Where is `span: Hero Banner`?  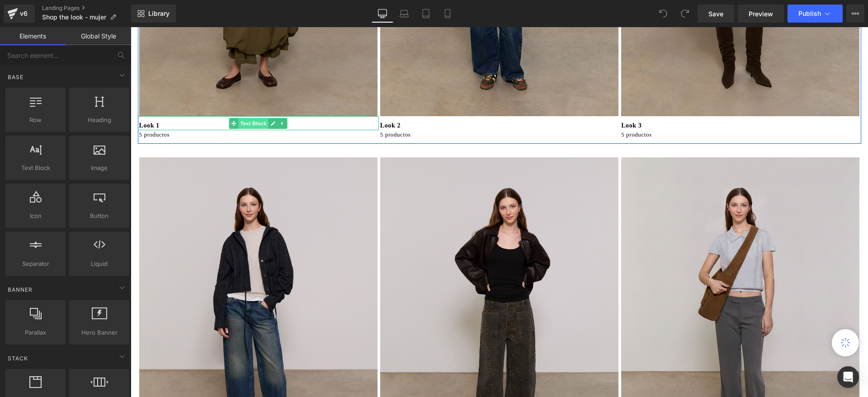 span: Hero Banner is located at coordinates (99, 332).